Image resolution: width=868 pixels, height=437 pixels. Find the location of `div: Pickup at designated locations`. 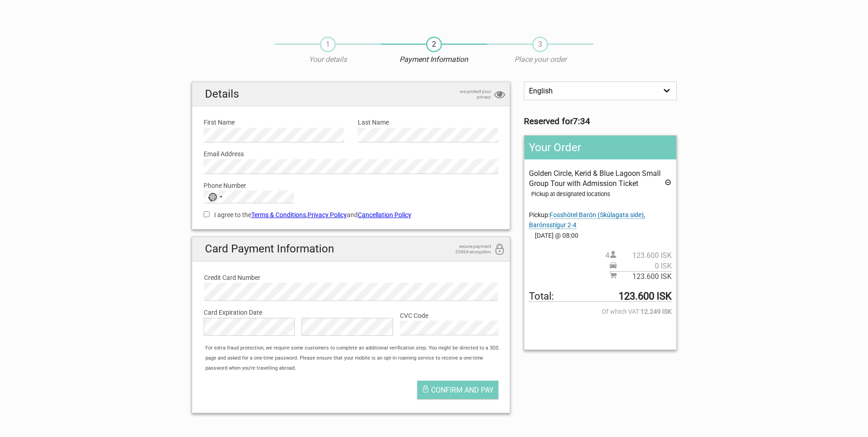

div: Pickup at designated locations is located at coordinates (601, 195).